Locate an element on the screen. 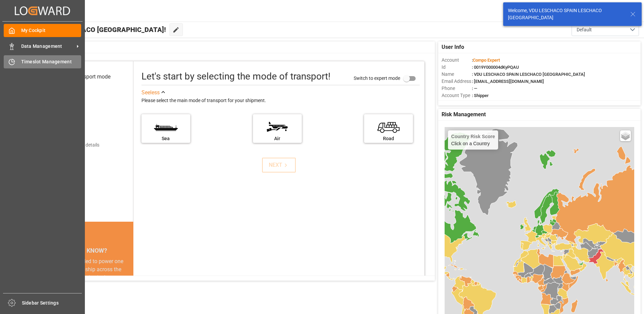 The height and width of the screenshot is (314, 644). span: My Cockpit is located at coordinates (51, 30).